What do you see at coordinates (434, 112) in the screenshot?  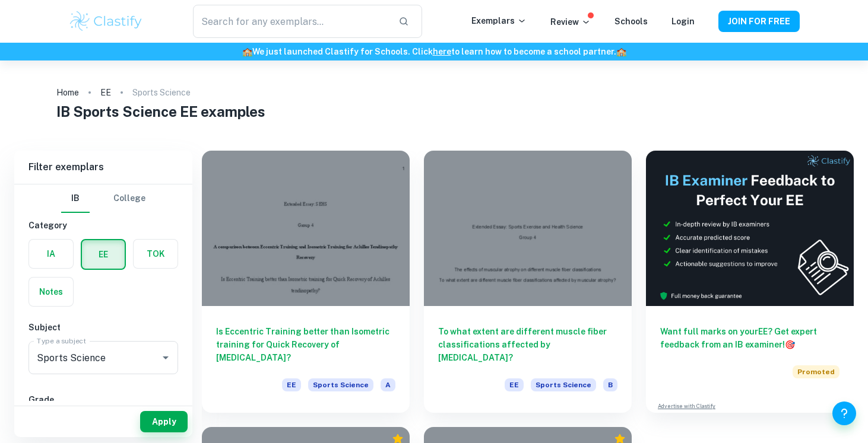 I see `h1: IB Sports Science EE examples` at bounding box center [434, 112].